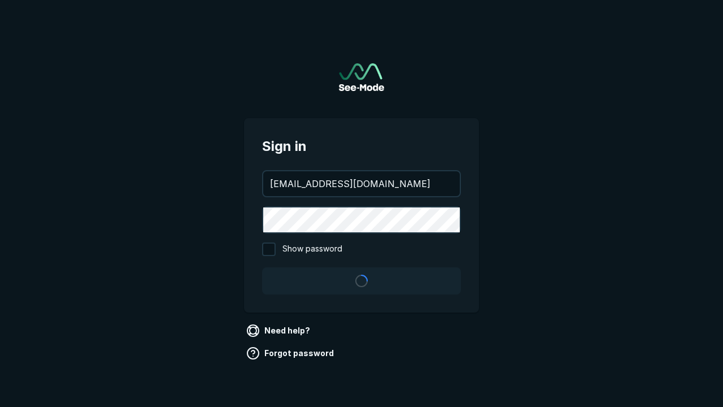  I want to click on span: Show password, so click(312, 249).